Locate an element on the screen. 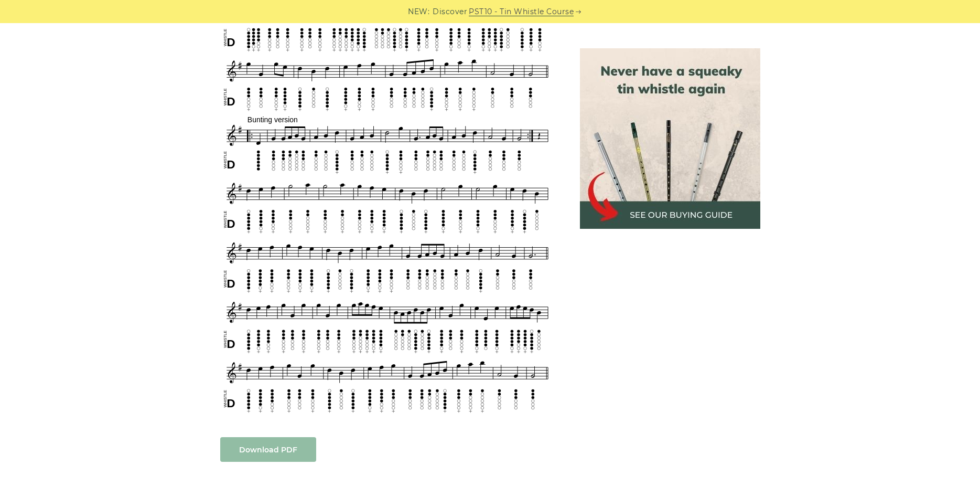 This screenshot has height=497, width=980. a: Download PDF is located at coordinates (268, 448).